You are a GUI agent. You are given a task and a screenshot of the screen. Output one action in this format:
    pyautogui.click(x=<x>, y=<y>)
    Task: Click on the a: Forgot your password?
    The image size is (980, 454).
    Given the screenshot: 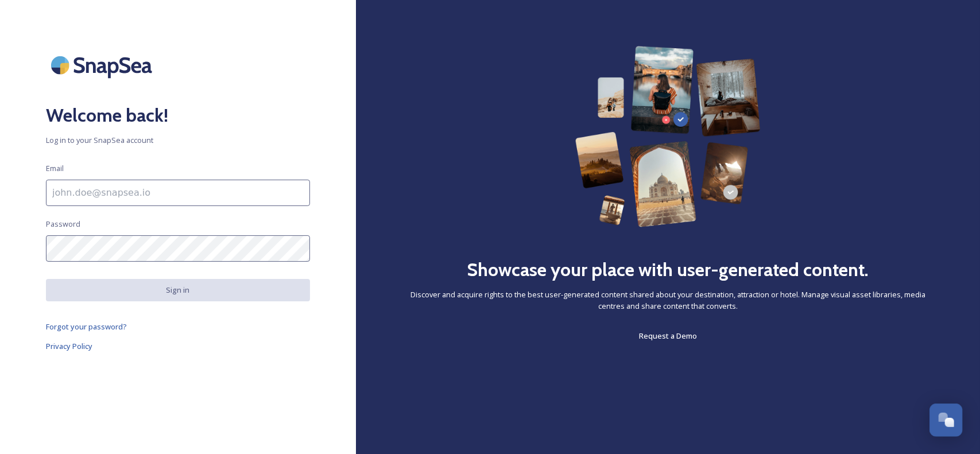 What is the action you would take?
    pyautogui.click(x=178, y=327)
    